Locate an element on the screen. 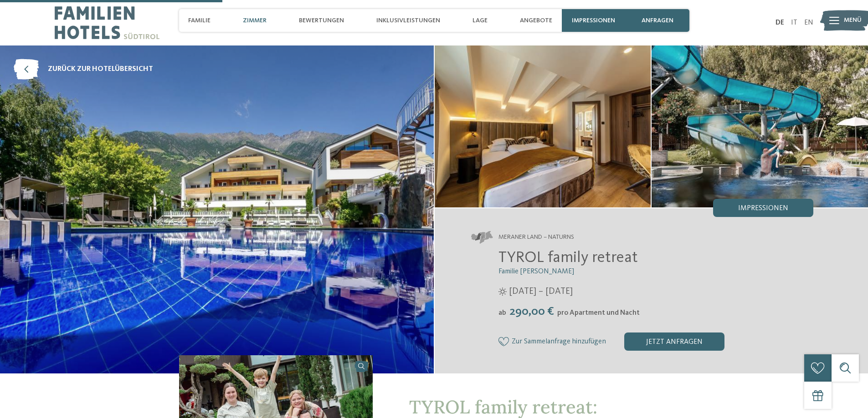 The height and width of the screenshot is (418, 868). span: ab is located at coordinates (502, 313).